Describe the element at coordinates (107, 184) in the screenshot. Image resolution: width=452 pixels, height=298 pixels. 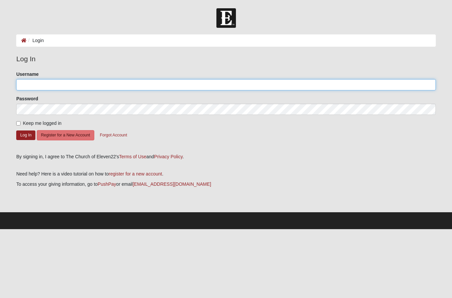
I see `a: PushPay` at that location.